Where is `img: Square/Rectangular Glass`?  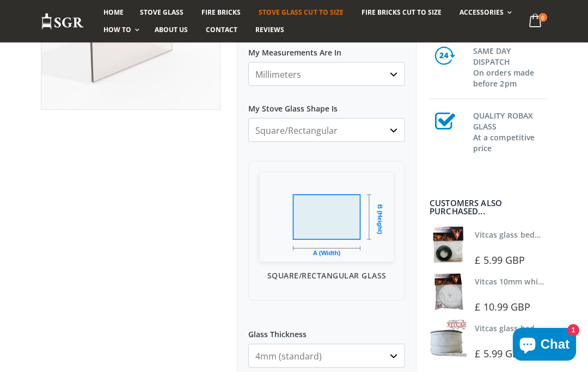
img: Square/Rectangular Glass is located at coordinates (327, 217).